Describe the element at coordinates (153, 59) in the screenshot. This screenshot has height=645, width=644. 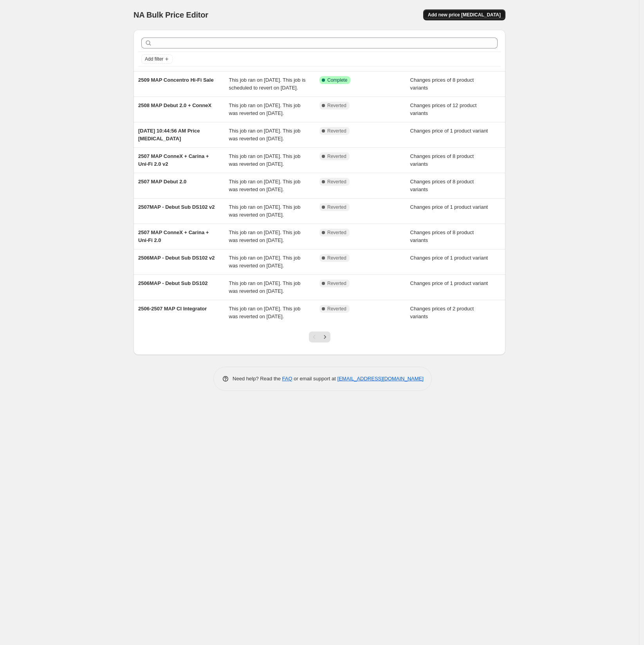
I see `span: Add filter` at that location.